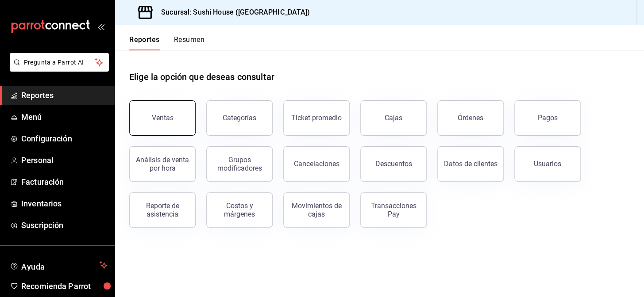  Describe the element at coordinates (144, 43) in the screenshot. I see `button: Reportes` at that location.